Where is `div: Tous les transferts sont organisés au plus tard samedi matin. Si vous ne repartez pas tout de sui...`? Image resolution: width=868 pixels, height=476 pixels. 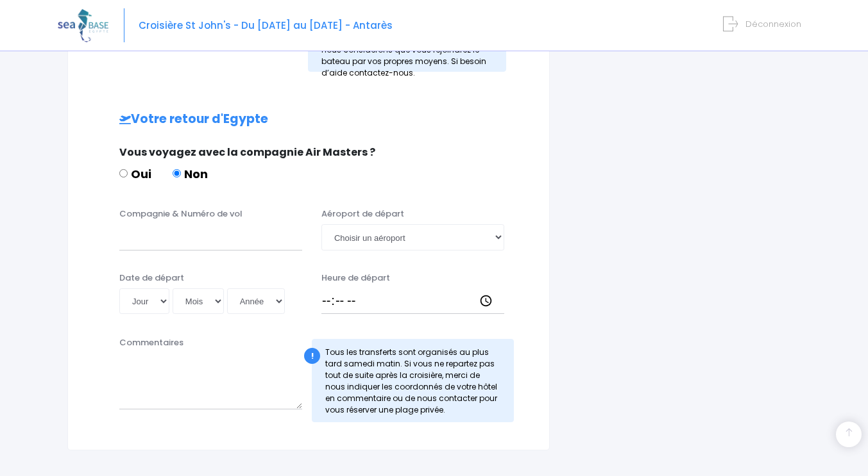 div: Tous les transferts sont organisés au plus tard samedi matin. Si vous ne repartez pas tout de sui... is located at coordinates (412, 381).